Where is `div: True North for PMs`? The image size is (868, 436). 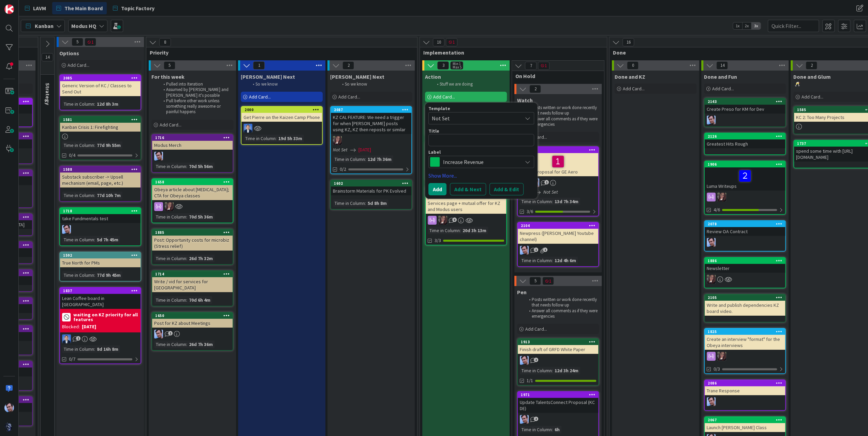
div: True North for PMs is located at coordinates (100, 263).